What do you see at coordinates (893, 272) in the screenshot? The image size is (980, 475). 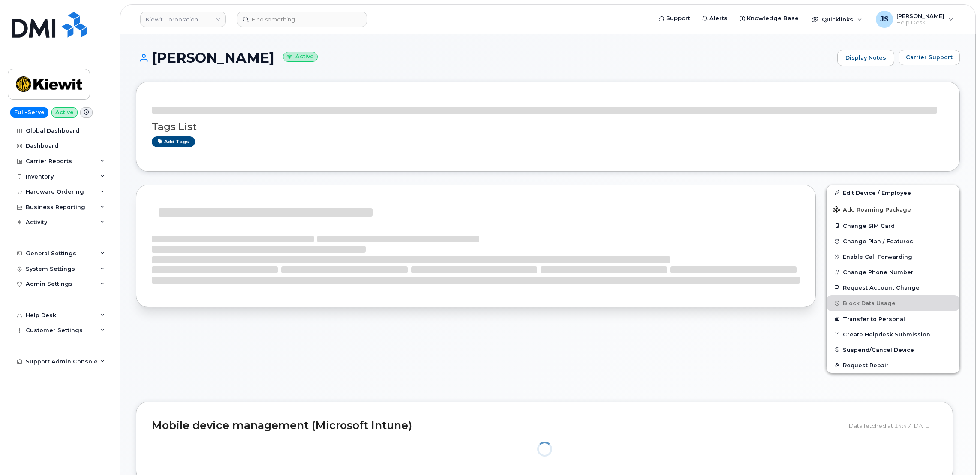 I see `button: Change Phone Number` at bounding box center [893, 272].